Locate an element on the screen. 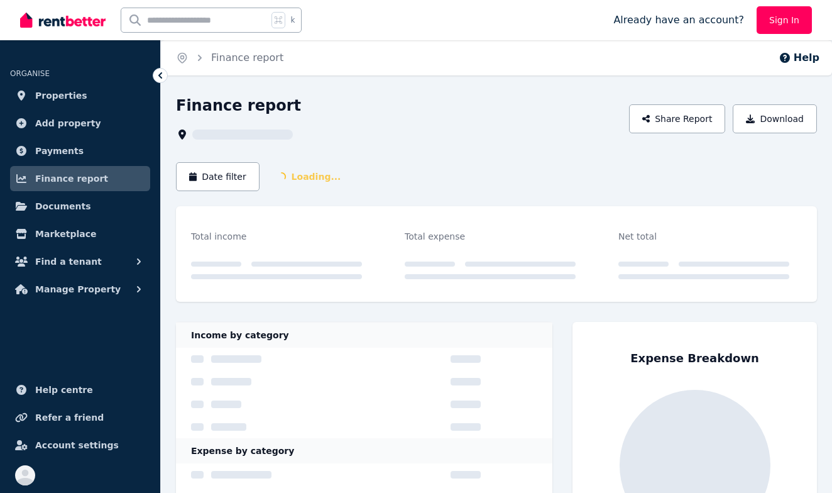 Image resolution: width=832 pixels, height=493 pixels. a: Add property is located at coordinates (80, 123).